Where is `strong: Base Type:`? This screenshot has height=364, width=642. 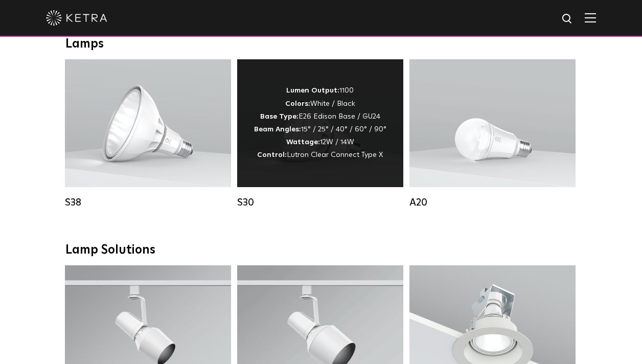
strong: Base Type: is located at coordinates (279, 117).